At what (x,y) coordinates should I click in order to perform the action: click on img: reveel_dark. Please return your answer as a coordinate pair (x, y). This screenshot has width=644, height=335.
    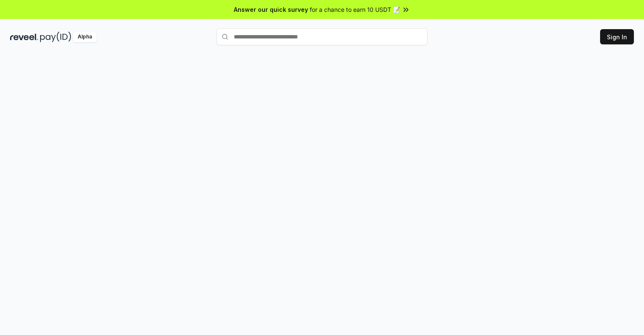
    Looking at the image, I should click on (24, 37).